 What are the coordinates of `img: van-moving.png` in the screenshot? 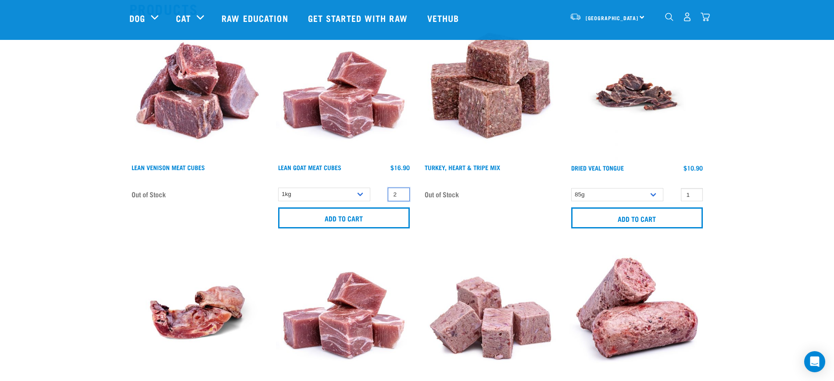 It's located at (575, 17).